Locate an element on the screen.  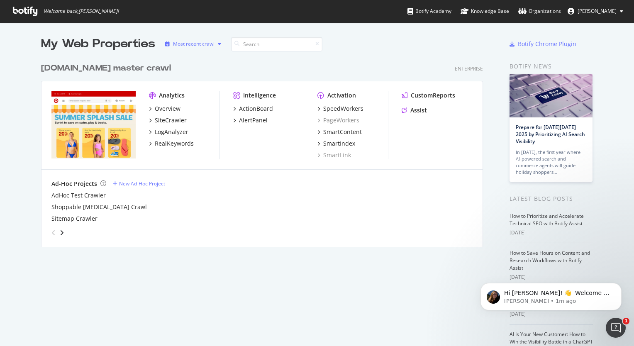
a: SmartContent is located at coordinates (339, 132).